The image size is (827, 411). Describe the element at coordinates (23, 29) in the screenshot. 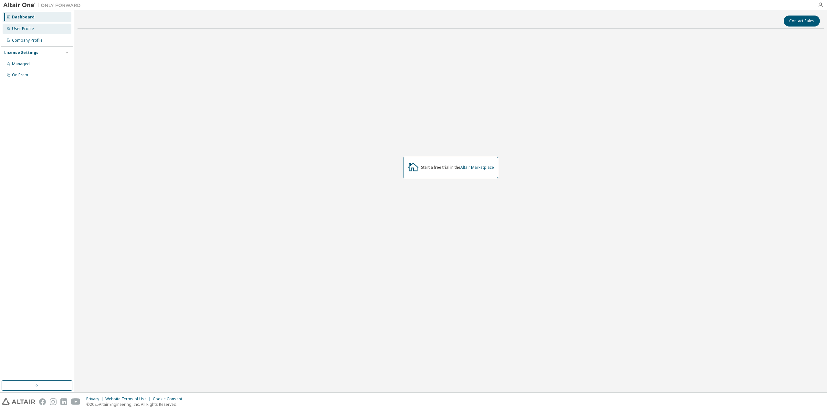

I see `div: User Profile` at that location.